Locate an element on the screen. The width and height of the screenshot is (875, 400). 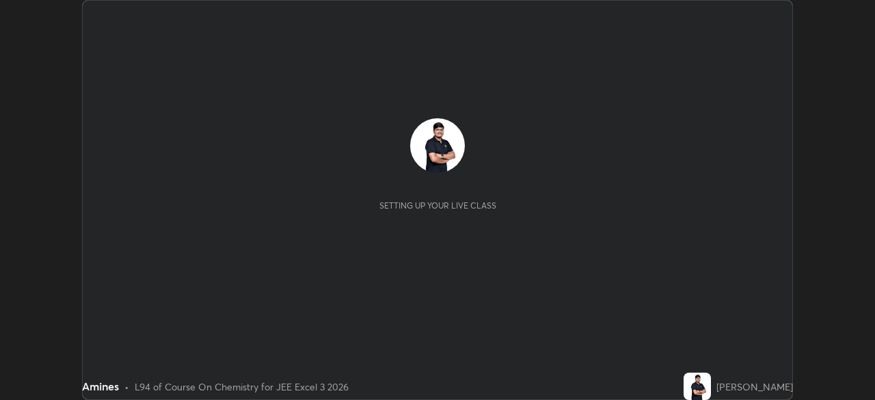
div: L94 of Course On Chemistry for JEE Excel 3 2026 is located at coordinates (241, 386).